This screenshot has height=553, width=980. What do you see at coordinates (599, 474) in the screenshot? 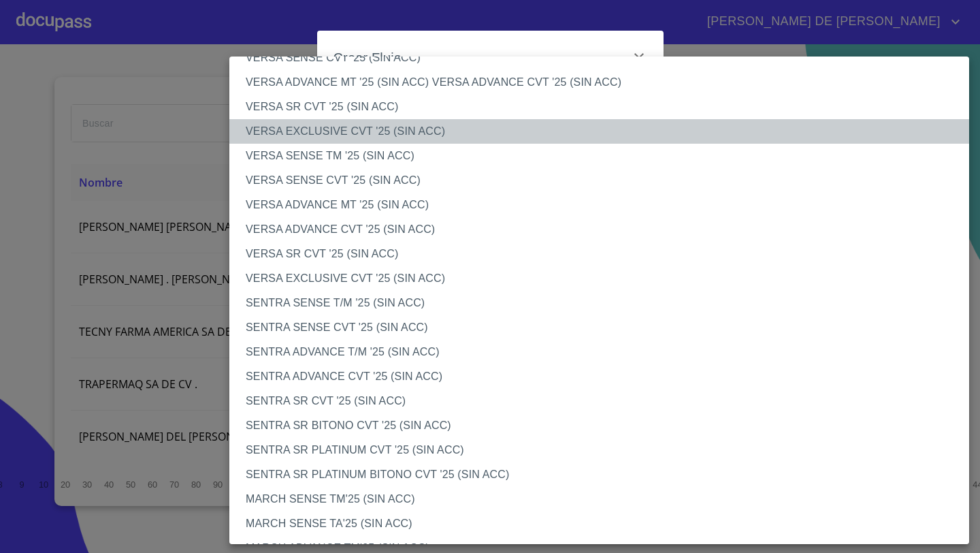
I see `li: SENTRA SR PLATINUM BITONO CVT '25 (SIN ACC)` at bounding box center [599, 474].